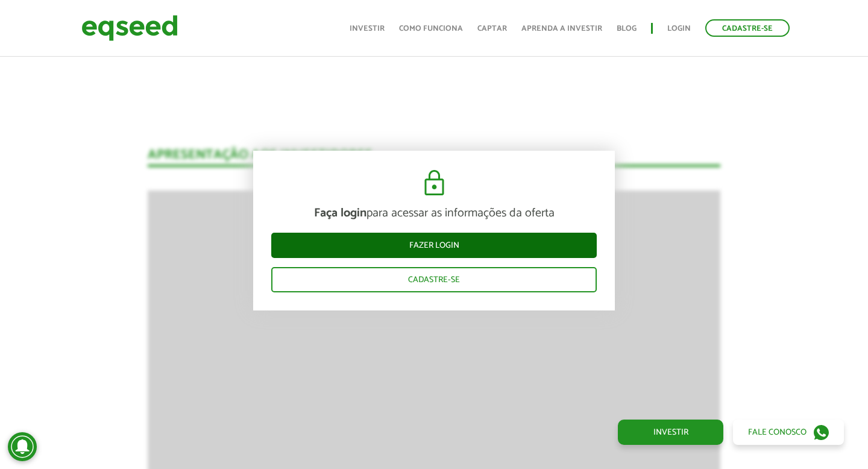 This screenshot has height=469, width=868. I want to click on a: Como funciona, so click(431, 28).